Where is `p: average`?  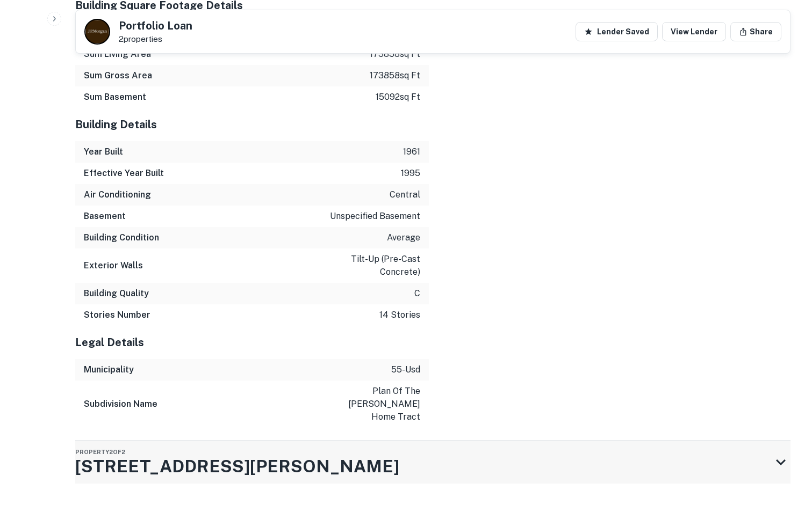 p: average is located at coordinates (404, 238).